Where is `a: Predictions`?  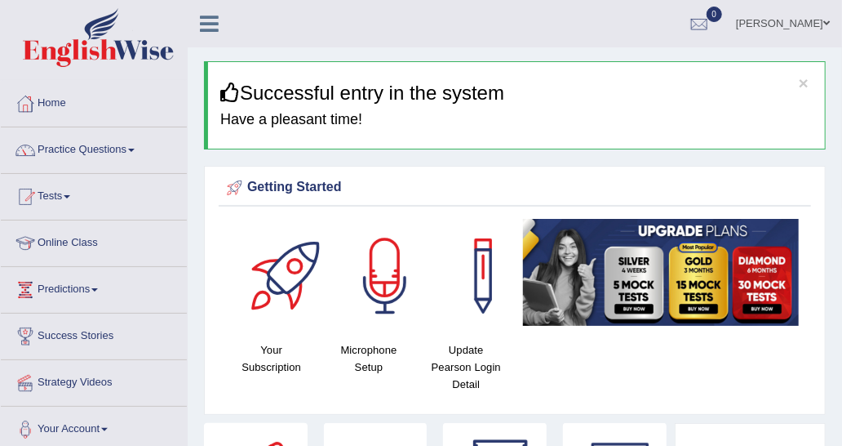 a: Predictions is located at coordinates (94, 287).